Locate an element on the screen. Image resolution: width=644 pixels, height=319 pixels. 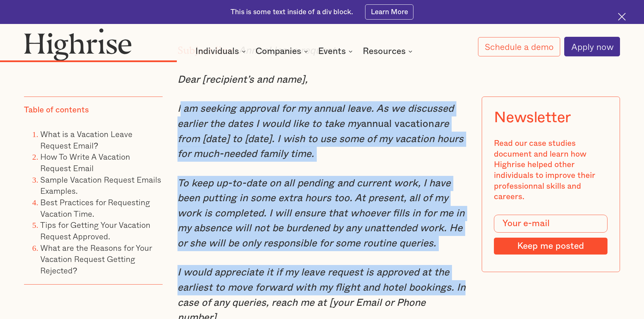
em: Dear [recipient’s and name], is located at coordinates (242, 80).